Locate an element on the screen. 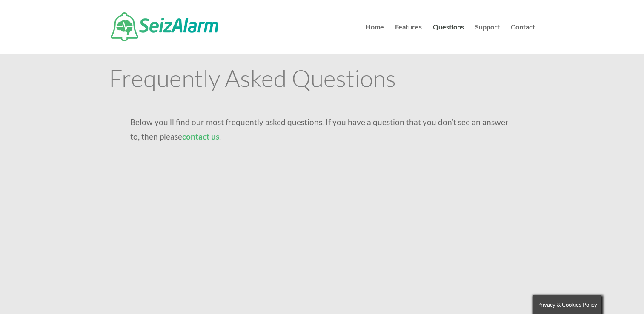  a: Contact is located at coordinates (523, 39).